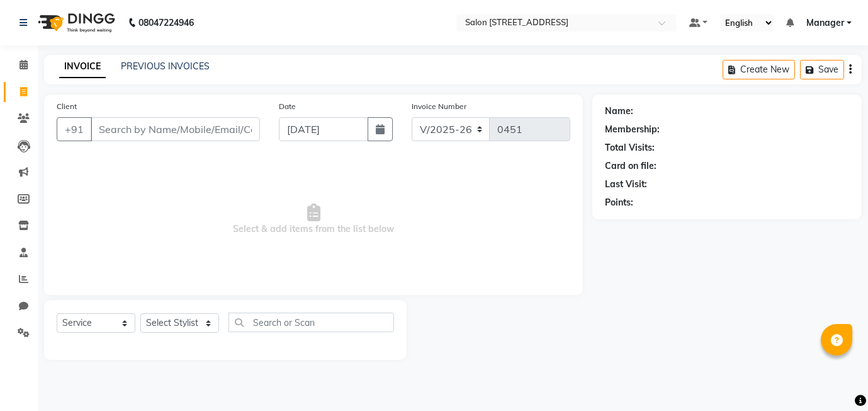  I want to click on label: Client, so click(66, 106).